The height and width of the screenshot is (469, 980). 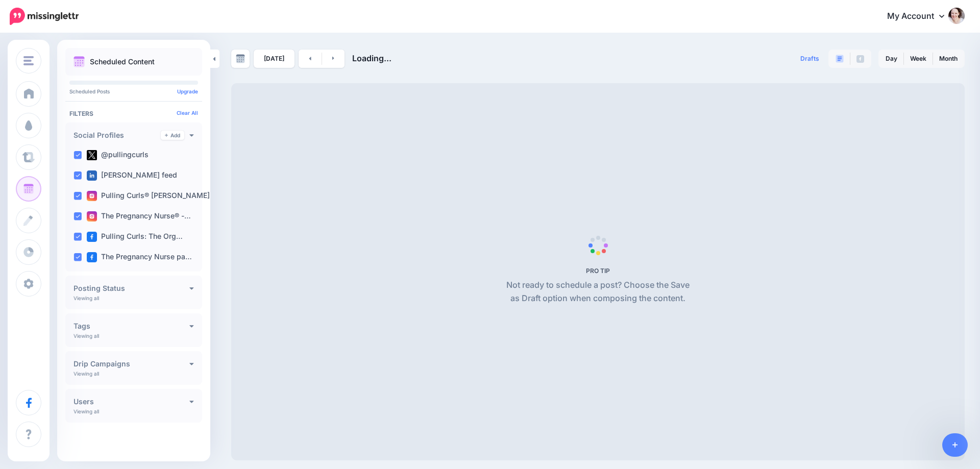 What do you see at coordinates (131, 364) in the screenshot?
I see `h4: Drip Campaigns` at bounding box center [131, 364].